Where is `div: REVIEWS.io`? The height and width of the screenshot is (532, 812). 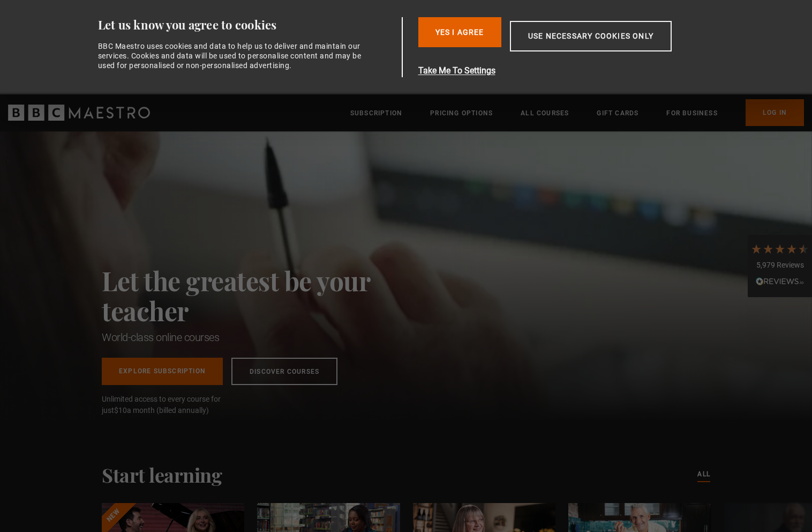 div: REVIEWS.io is located at coordinates (780, 281).